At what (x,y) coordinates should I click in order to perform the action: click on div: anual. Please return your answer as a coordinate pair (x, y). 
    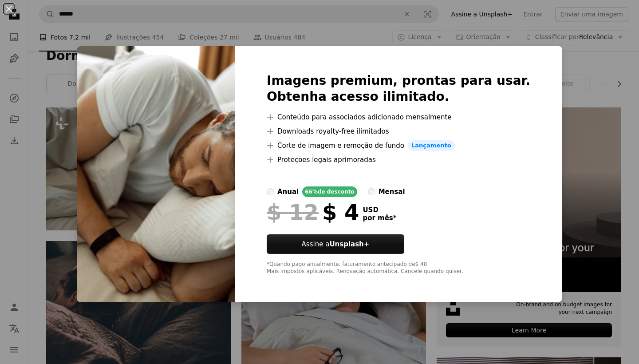
    Looking at the image, I should click on (288, 192).